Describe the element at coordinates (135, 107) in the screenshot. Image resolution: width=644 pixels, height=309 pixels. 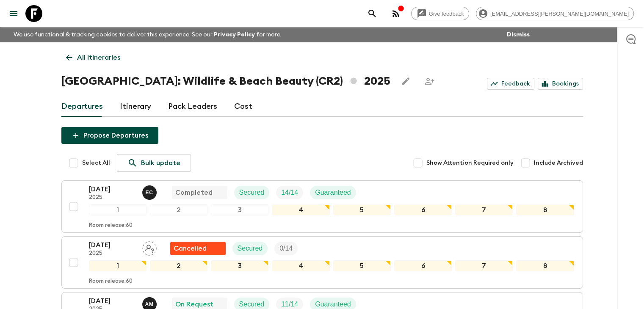
I see `a: Itinerary` at that location.